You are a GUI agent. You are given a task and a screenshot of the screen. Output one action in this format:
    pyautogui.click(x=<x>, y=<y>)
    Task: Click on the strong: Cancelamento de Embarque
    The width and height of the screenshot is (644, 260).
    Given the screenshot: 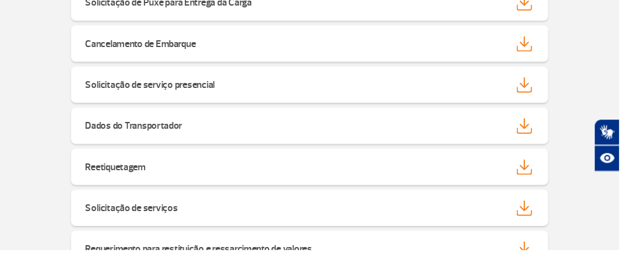 What is the action you would take?
    pyautogui.click(x=146, y=46)
    